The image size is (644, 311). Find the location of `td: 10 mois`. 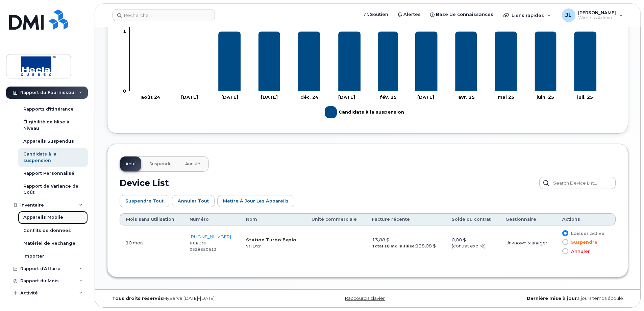

td: 10 mois is located at coordinates (152, 243).